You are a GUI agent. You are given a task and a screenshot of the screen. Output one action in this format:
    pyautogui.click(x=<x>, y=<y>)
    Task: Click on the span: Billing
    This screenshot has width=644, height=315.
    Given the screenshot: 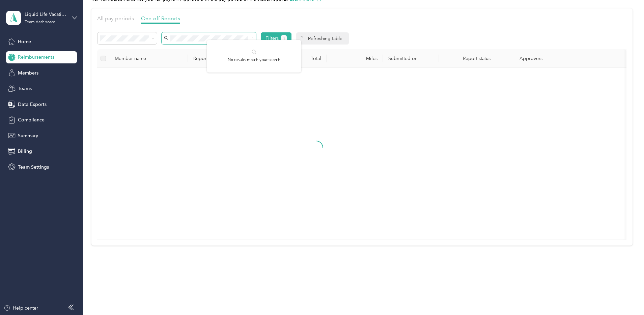 What is the action you would take?
    pyautogui.click(x=25, y=151)
    